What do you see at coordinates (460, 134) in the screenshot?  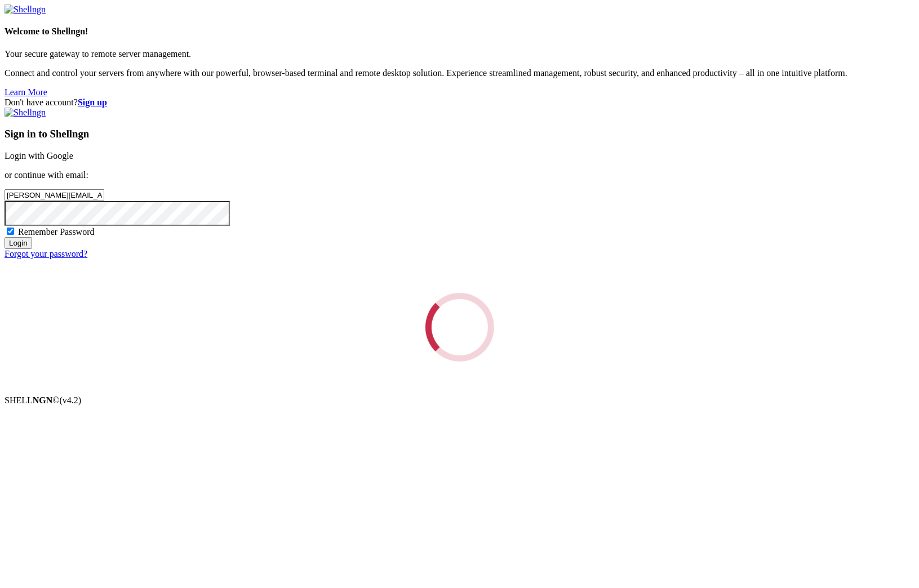 I see `h3: Sign in to Shellngn` at bounding box center [460, 134].